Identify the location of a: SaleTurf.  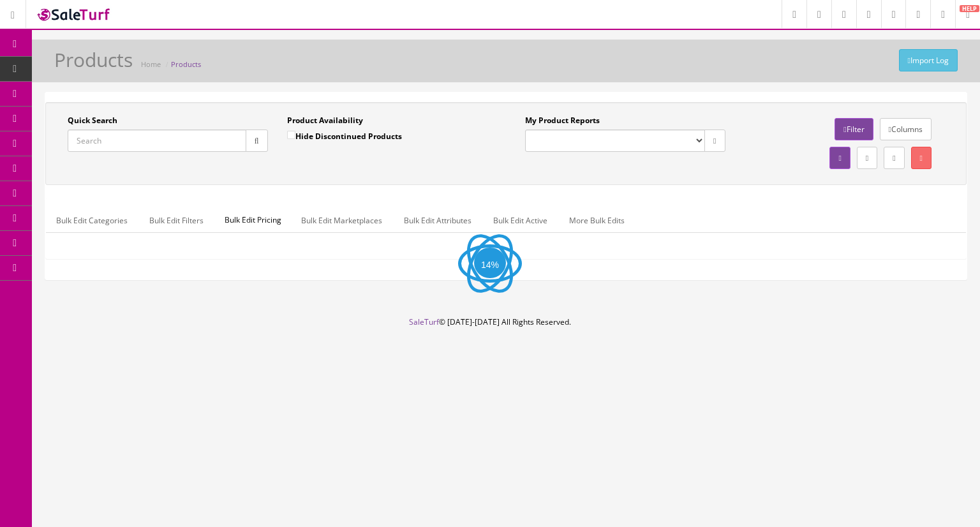
(424, 322).